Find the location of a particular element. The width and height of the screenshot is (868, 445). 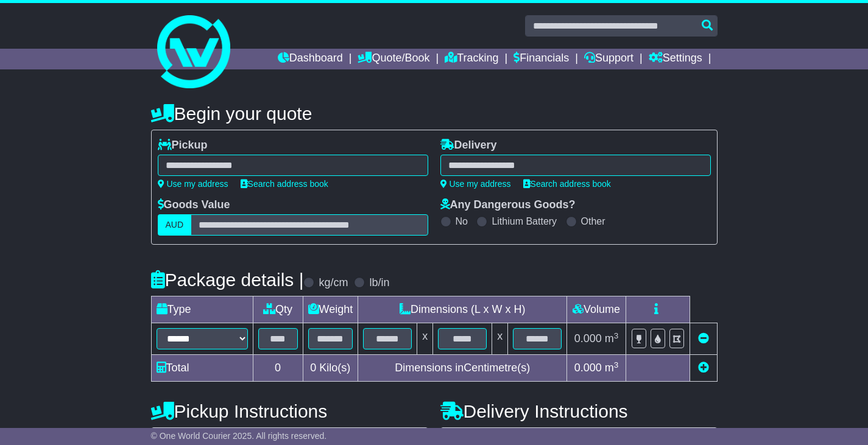

td: Dimensions in Centimetre(s) is located at coordinates (463, 369).